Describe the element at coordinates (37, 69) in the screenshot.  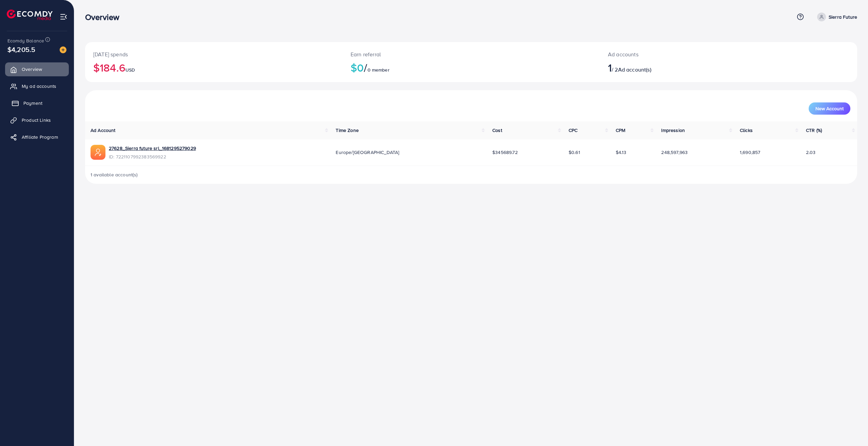
I see `a: Overview` at that location.